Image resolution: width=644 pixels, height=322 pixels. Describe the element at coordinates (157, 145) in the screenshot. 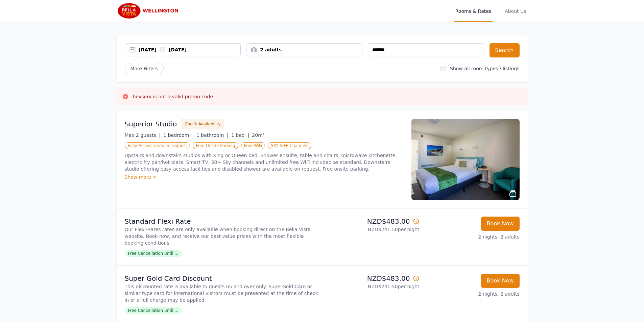

I see `span: Easy-Access Units on request` at that location.